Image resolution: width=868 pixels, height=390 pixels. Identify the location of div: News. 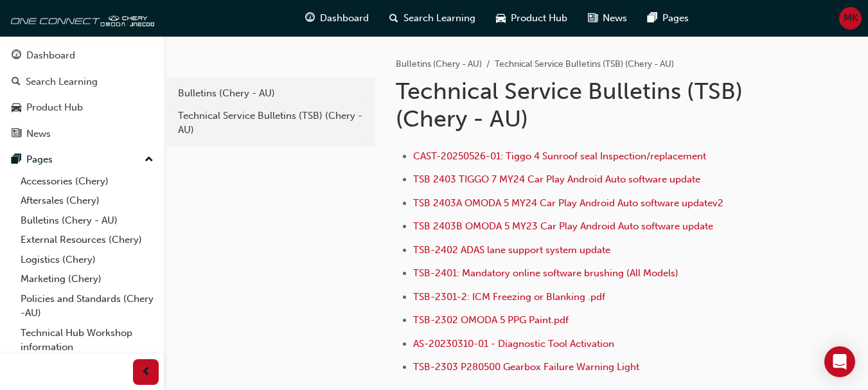
(38, 134).